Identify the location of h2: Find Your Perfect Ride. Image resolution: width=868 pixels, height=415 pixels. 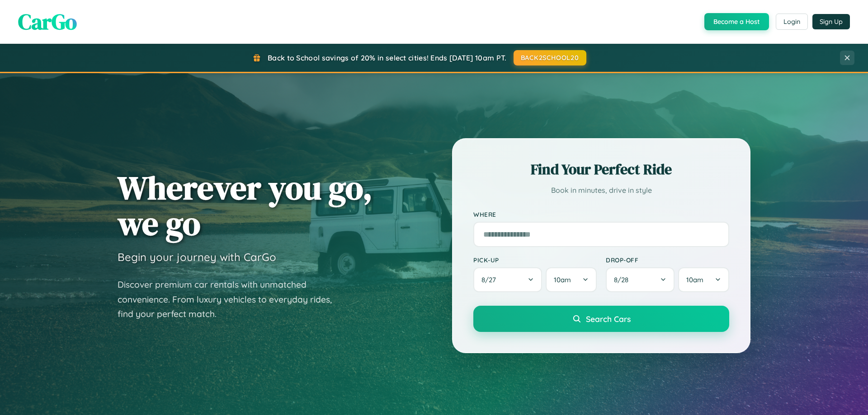
(601, 169).